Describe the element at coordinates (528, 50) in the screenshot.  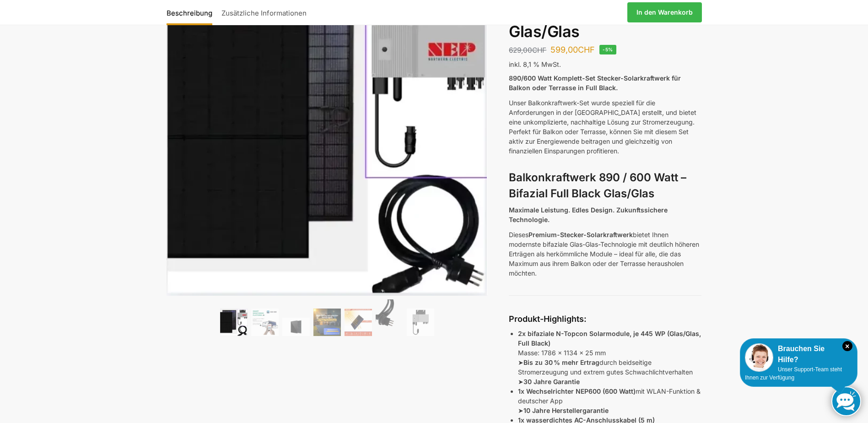
I see `bdi: 629,00` at that location.